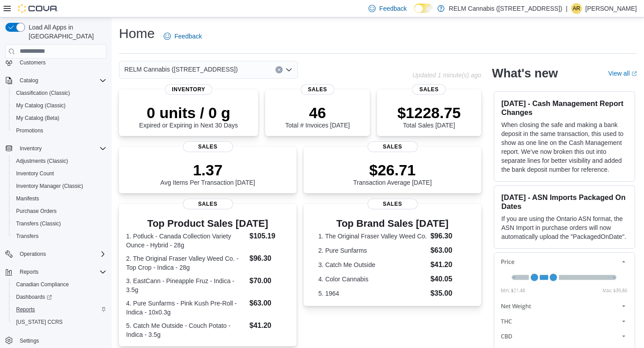 This screenshot has width=644, height=348. What do you see at coordinates (59, 174) in the screenshot?
I see `button: Inventory Count` at bounding box center [59, 174].